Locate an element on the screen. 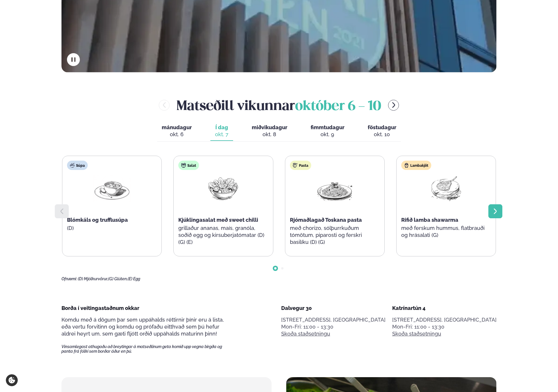 The width and height of the screenshot is (558, 392). div: okt. 7 is located at coordinates (222, 135).